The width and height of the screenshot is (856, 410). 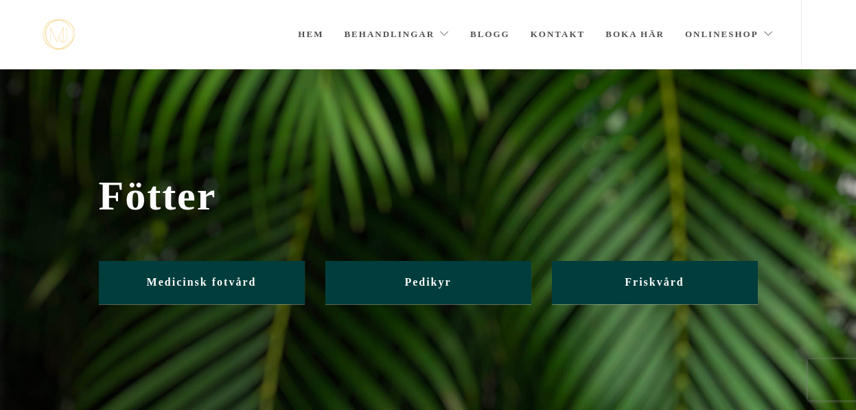 I want to click on span: Medicinsk fotvård, so click(x=202, y=282).